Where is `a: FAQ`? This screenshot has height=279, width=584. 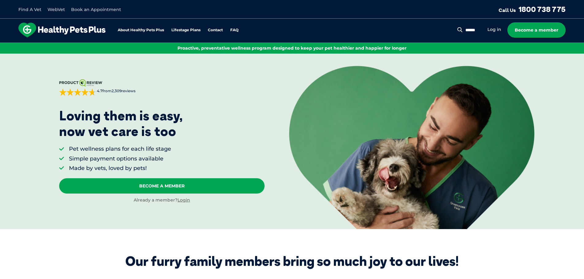
a: FAQ is located at coordinates (234, 30).